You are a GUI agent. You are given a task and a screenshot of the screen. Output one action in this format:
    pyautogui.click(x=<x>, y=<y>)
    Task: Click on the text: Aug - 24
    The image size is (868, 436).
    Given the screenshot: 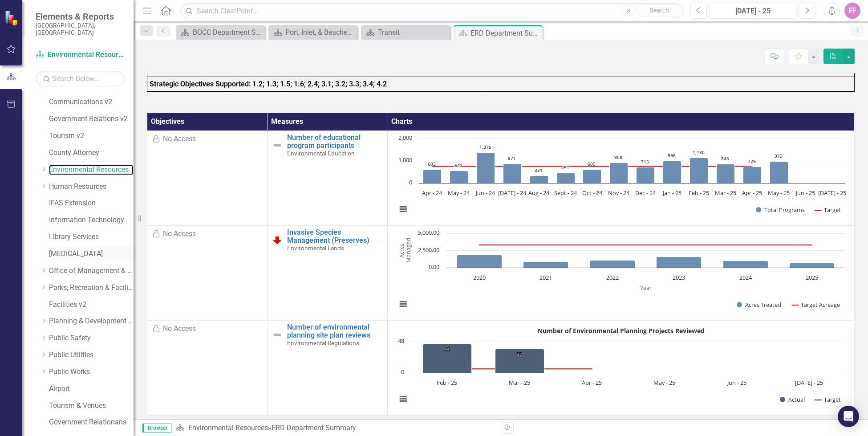 What is the action you would take?
    pyautogui.click(x=539, y=193)
    